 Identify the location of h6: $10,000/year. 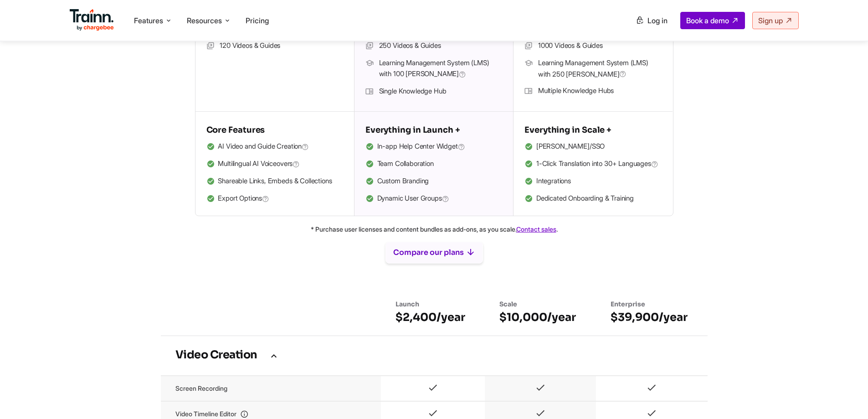
(540, 317).